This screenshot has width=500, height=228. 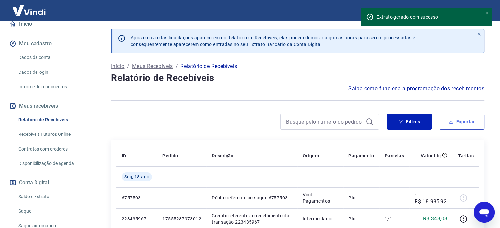 I want to click on p: Parcelas, so click(x=394, y=156).